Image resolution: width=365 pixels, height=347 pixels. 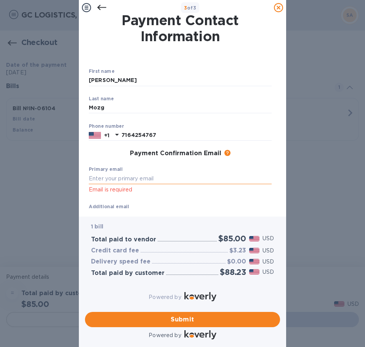 I want to click on h3: Total paid to vendor, so click(x=123, y=239).